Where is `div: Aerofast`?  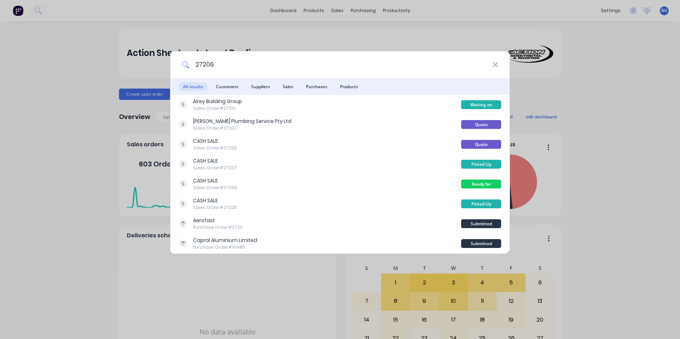
div: Aerofast is located at coordinates (218, 220).